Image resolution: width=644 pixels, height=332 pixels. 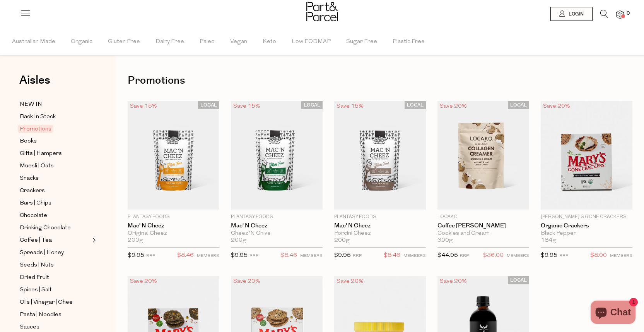 What do you see at coordinates (35, 203) in the screenshot?
I see `span: Bars | Chips` at bounding box center [35, 203].